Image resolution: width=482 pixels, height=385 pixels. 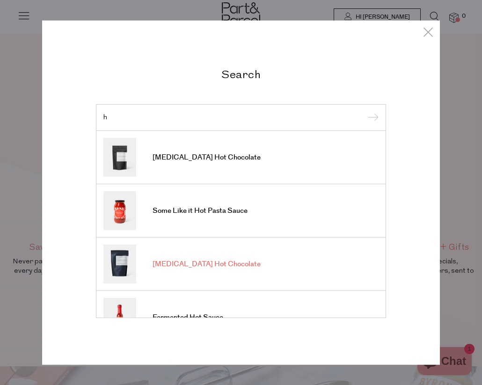 I want to click on h2: Search, so click(x=241, y=73).